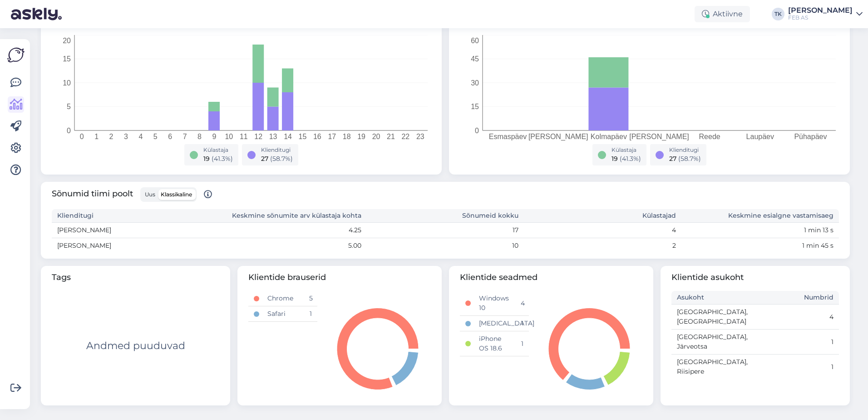  I want to click on td: 1 min 45 s, so click(760, 246).